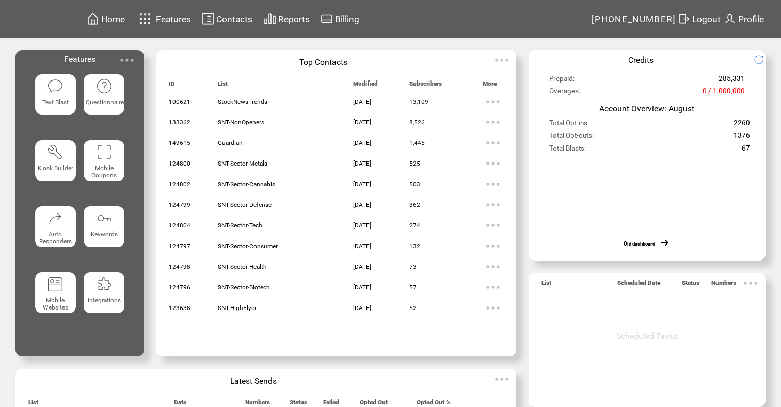 This screenshot has width=781, height=407. I want to click on span: SNT-Sector-Defense, so click(245, 205).